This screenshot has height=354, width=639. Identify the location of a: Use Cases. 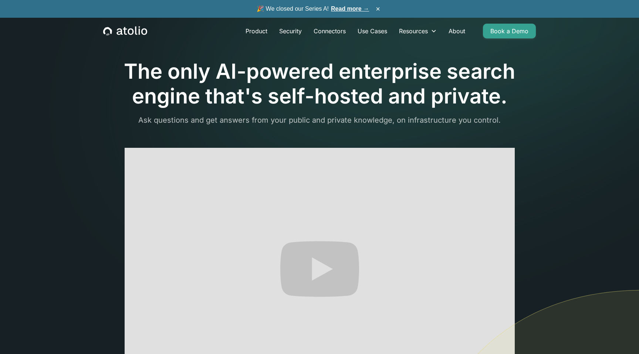
(372, 31).